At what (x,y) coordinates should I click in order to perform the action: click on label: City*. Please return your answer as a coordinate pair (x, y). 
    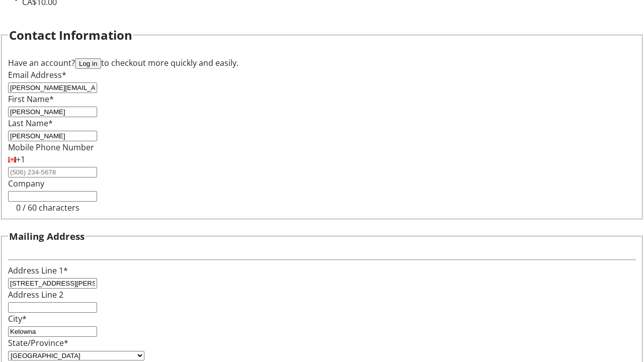
    Looking at the image, I should click on (17, 319).